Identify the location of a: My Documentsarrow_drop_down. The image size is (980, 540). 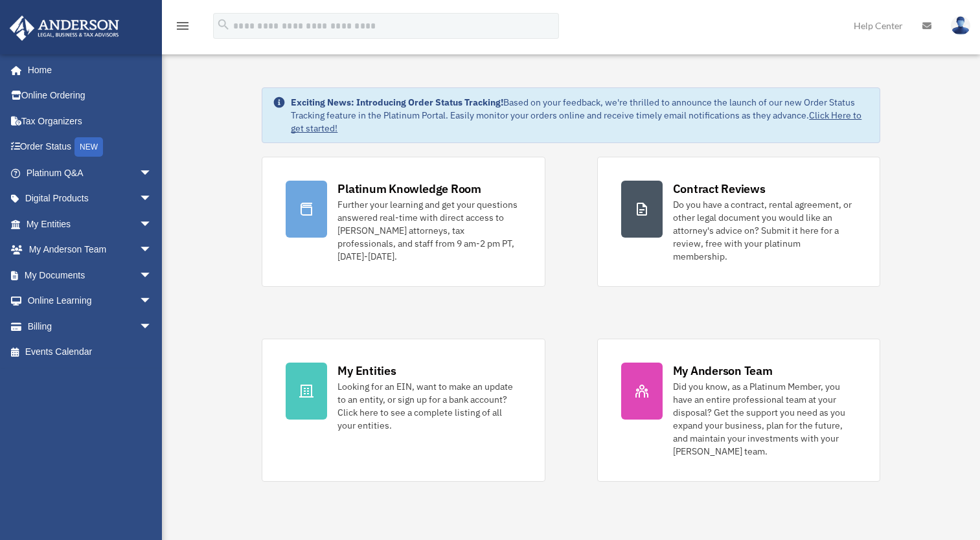
(90, 275).